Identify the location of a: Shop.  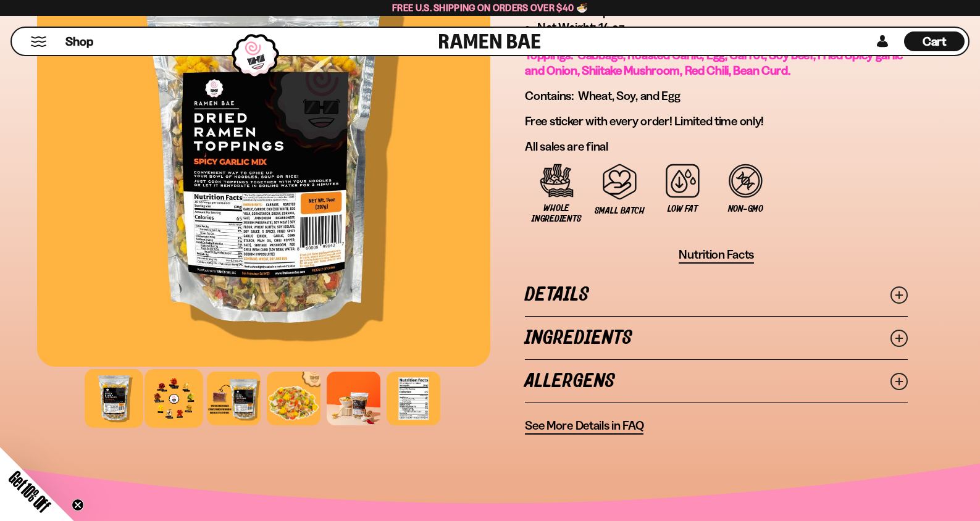
(79, 42).